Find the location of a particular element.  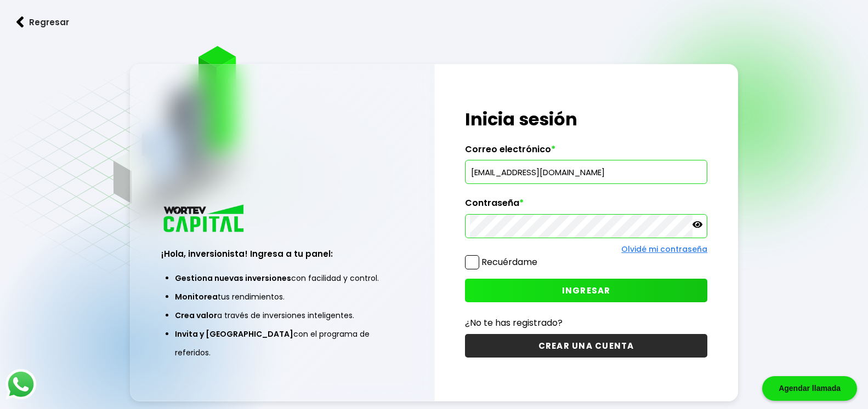

img: logos_whatsapp-icon.242b2217.svg is located at coordinates (21, 385).